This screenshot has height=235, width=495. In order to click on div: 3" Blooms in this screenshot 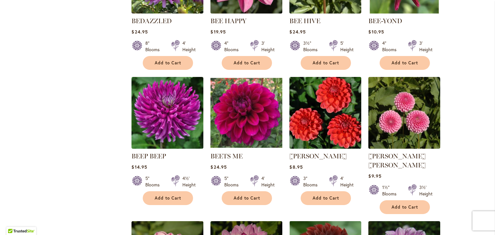, I will do `click(312, 182)`.